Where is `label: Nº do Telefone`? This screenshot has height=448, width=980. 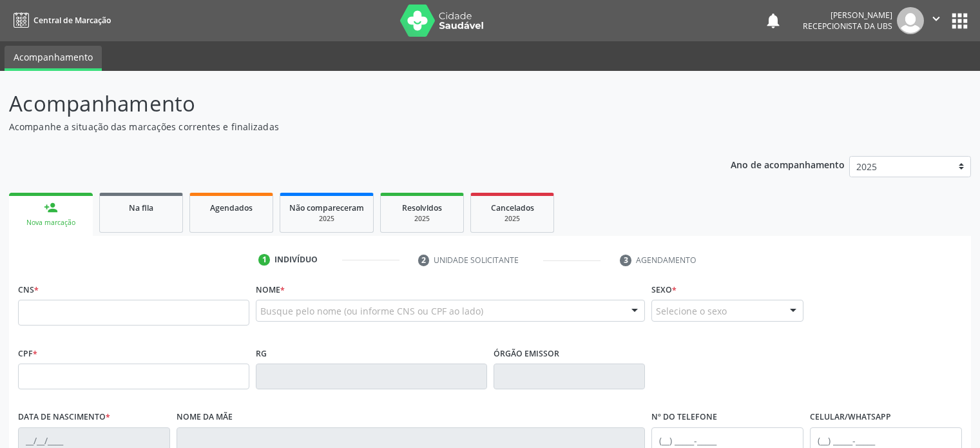 label: Nº do Telefone is located at coordinates (684, 417).